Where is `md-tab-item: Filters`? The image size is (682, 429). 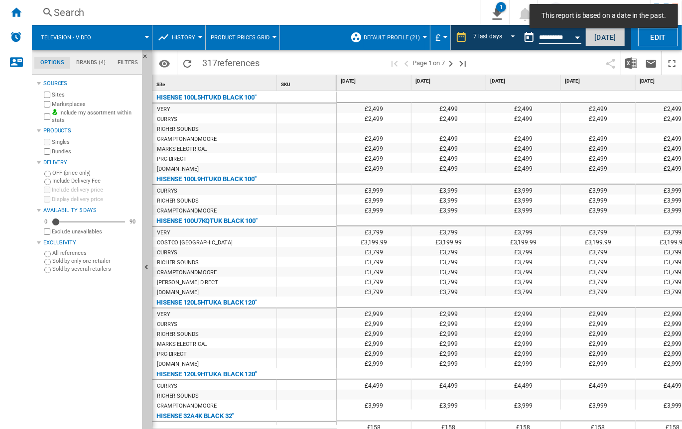 md-tab-item: Filters is located at coordinates (128, 63).